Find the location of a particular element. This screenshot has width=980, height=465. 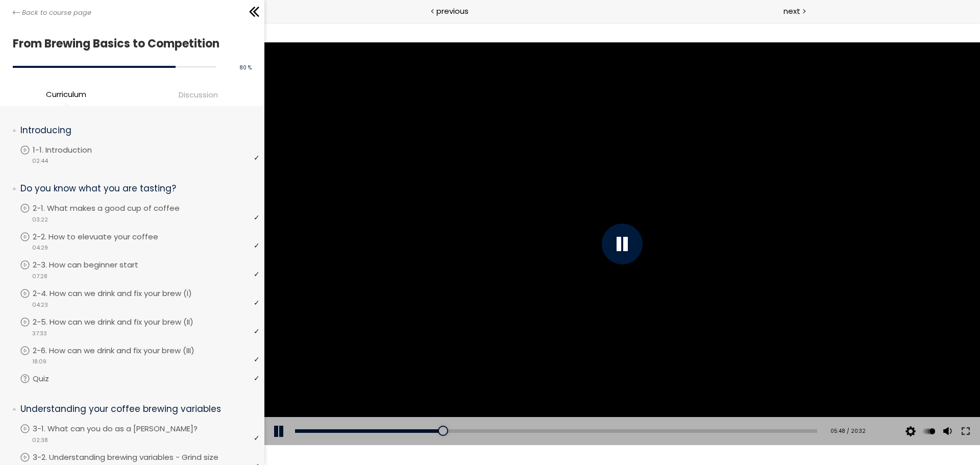

p: 2-3. How can beginner start is located at coordinates (95, 265).